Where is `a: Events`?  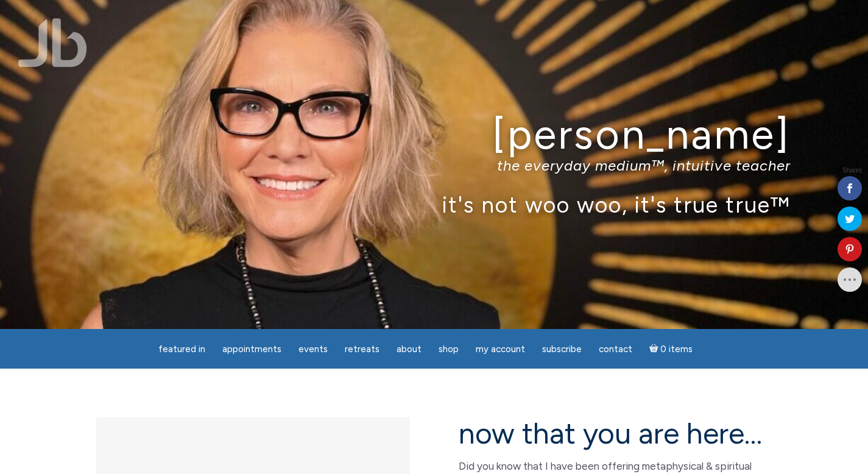 a: Events is located at coordinates (313, 349).